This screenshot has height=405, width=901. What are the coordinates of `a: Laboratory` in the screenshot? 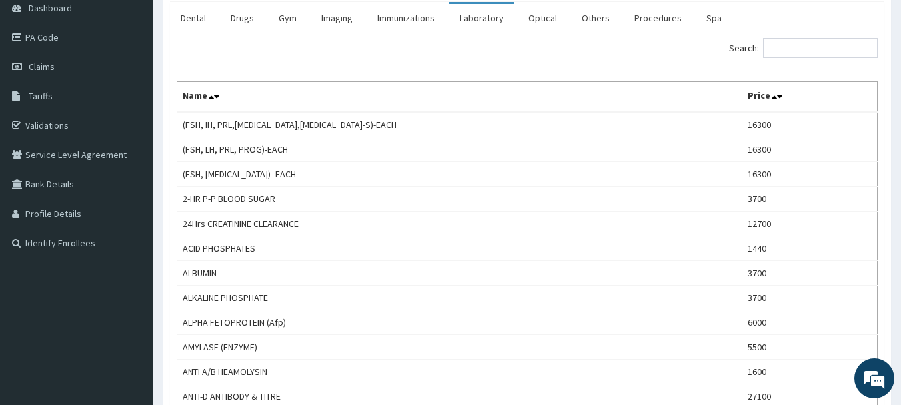 It's located at (482, 18).